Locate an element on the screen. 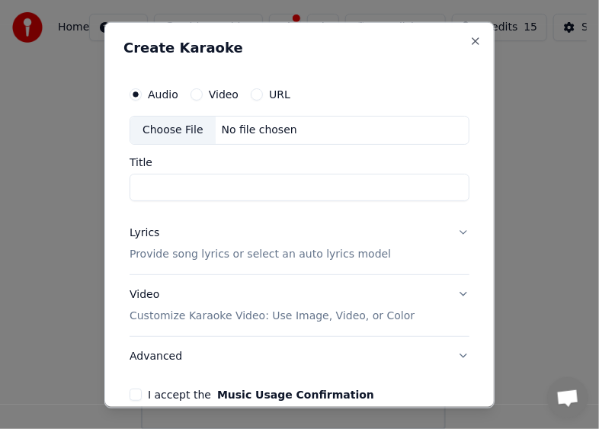  div: Video is located at coordinates (272, 305).